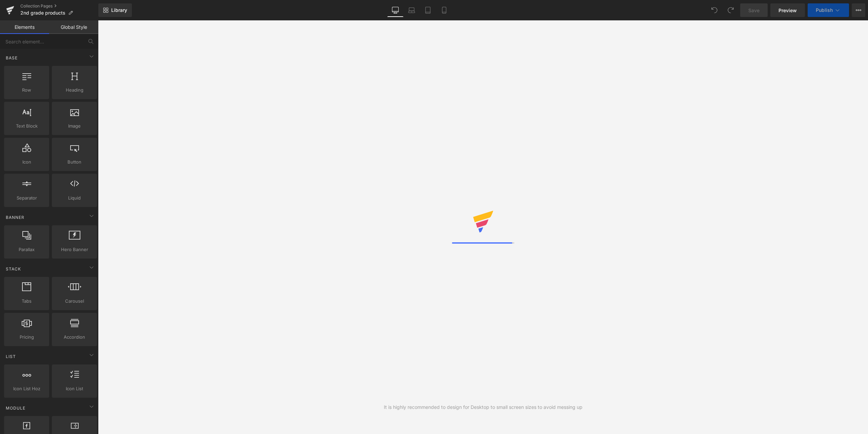 The height and width of the screenshot is (434, 868). Describe the element at coordinates (119, 10) in the screenshot. I see `span: Library` at that location.